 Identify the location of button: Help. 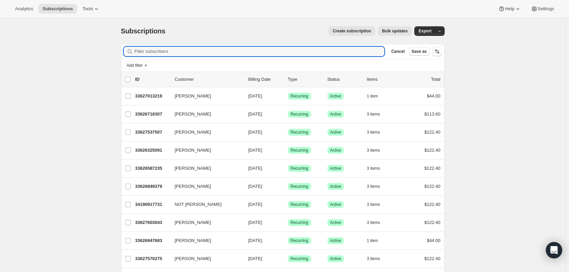
(509, 9).